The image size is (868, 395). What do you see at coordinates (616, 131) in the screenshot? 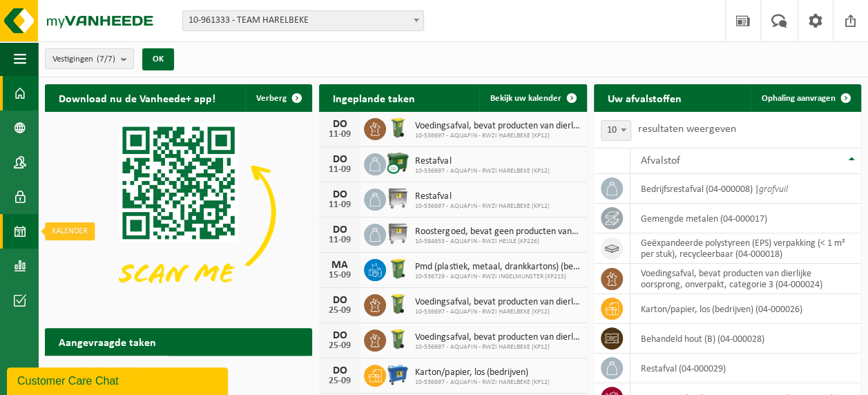
I see `span: 10` at bounding box center [616, 131].